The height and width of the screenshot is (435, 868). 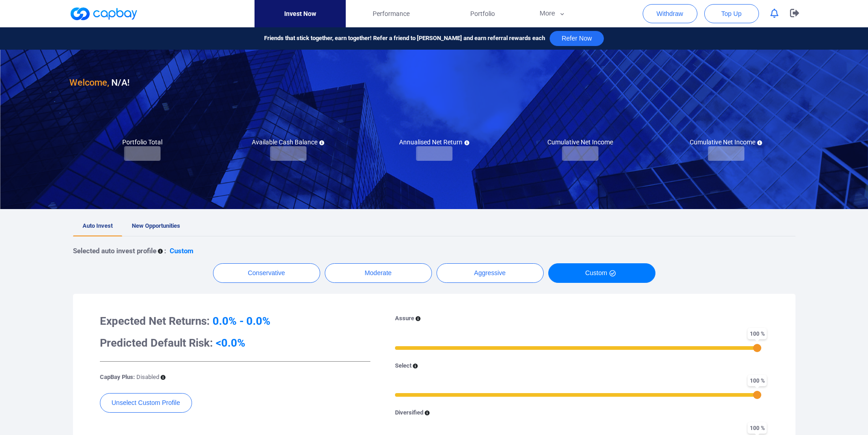 I want to click on h5: Available Cash Balance, so click(x=288, y=142).